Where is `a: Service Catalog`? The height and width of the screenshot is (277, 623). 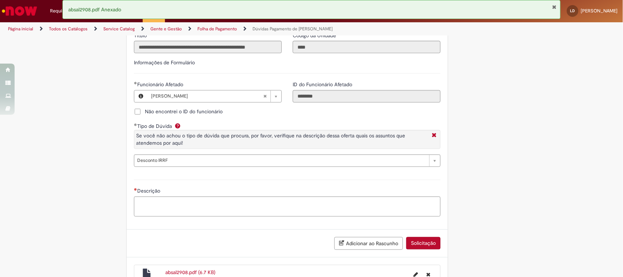
a: Service Catalog is located at coordinates (119, 29).